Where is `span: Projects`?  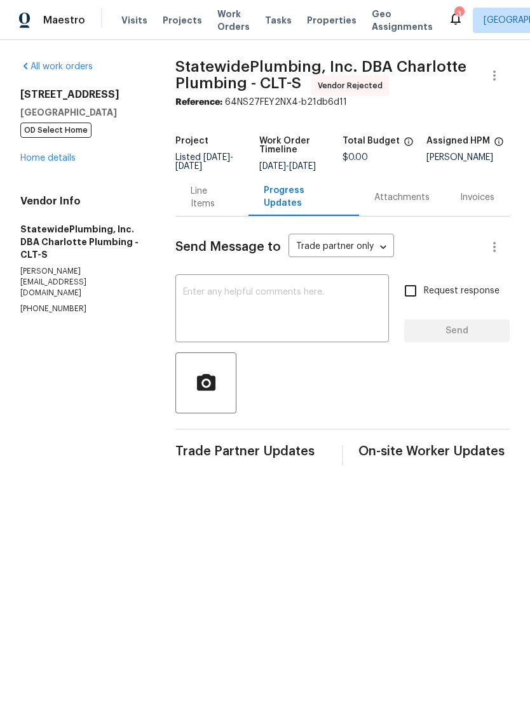
span: Projects is located at coordinates (182, 20).